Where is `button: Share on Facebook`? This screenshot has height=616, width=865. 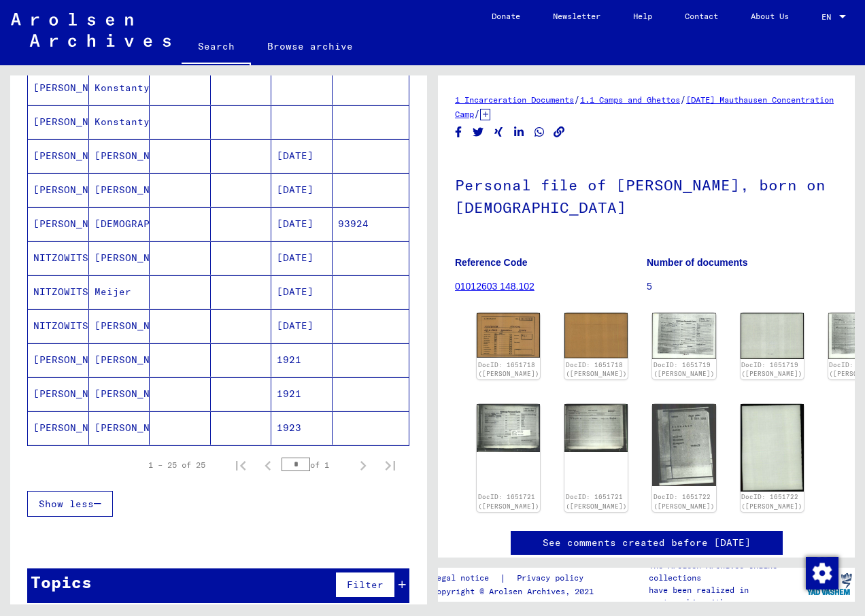
button: Share on Facebook is located at coordinates (458, 132).